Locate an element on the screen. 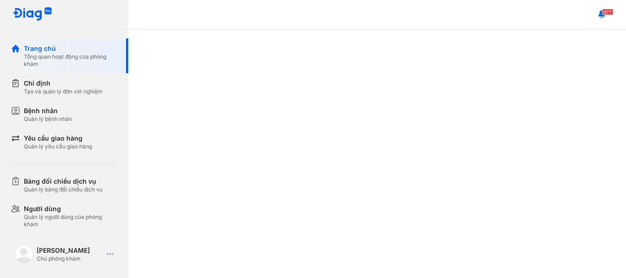 This screenshot has height=278, width=626. div: Bảng đối chiếu dịch vụ is located at coordinates (63, 182).